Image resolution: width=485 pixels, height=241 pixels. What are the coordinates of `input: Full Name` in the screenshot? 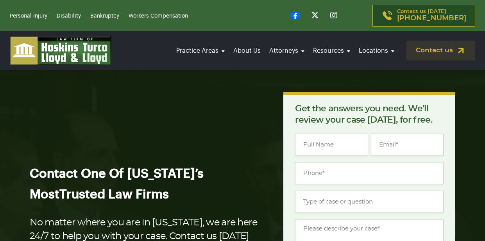 It's located at (332, 145).